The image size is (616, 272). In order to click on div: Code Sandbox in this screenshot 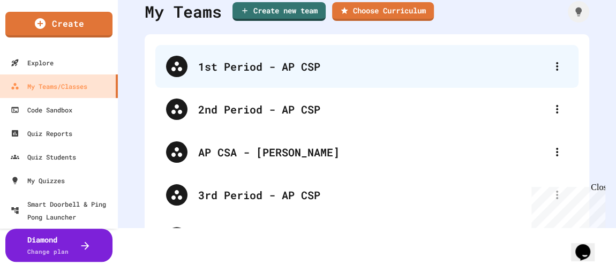, I will do `click(41, 110)`.